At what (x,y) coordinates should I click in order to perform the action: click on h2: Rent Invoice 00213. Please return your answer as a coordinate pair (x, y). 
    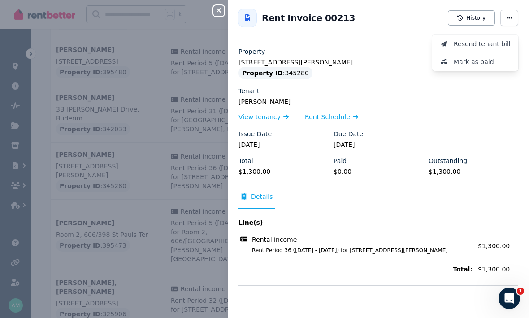
    Looking at the image, I should click on (309, 18).